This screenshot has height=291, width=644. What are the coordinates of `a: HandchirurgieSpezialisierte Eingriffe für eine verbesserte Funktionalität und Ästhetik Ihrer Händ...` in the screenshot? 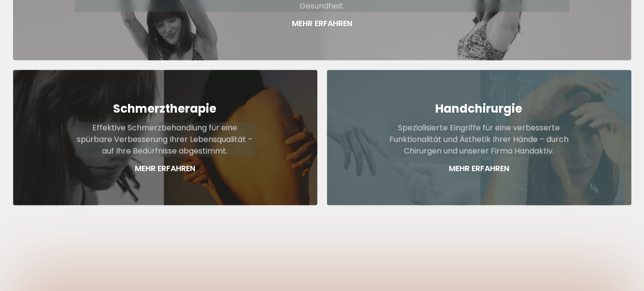 It's located at (479, 137).